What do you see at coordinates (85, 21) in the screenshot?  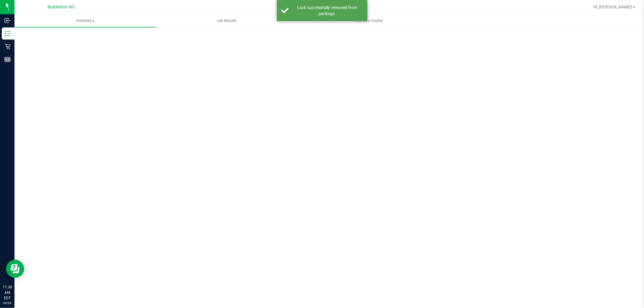 I see `span: Inventory` at bounding box center [85, 21].